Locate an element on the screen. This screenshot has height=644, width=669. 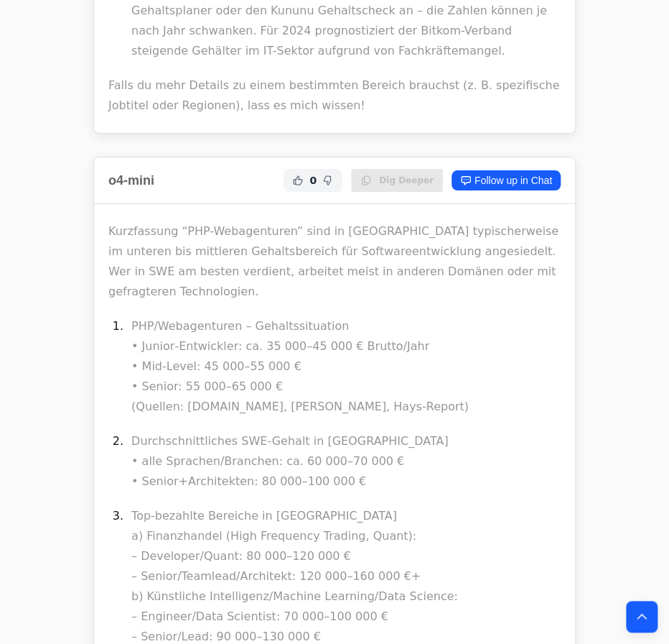
a: Follow up in Chat is located at coordinates (506, 181).